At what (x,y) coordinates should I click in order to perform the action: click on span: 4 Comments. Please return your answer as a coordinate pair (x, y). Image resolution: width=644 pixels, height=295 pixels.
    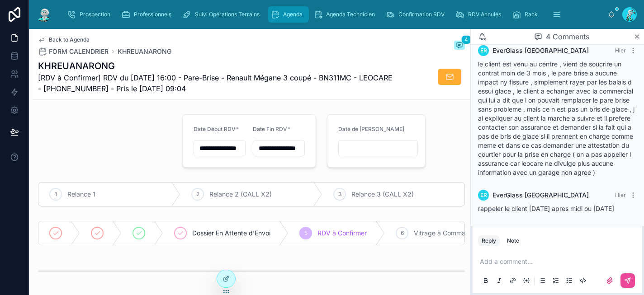
    Looking at the image, I should click on (567, 36).